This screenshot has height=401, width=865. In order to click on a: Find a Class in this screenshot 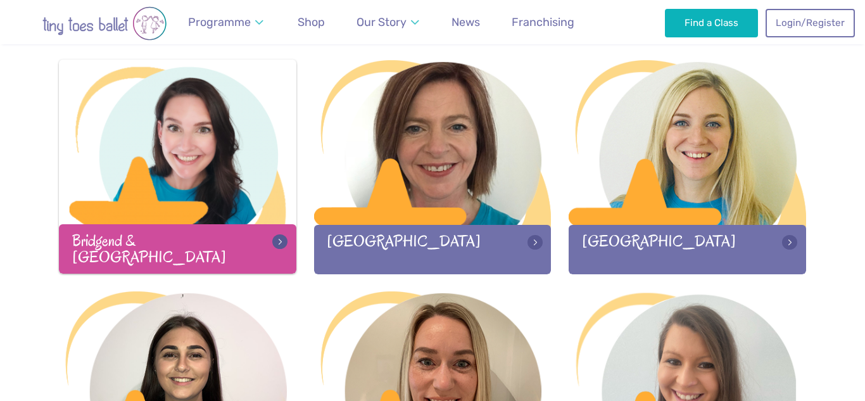, I will do `click(711, 23)`.